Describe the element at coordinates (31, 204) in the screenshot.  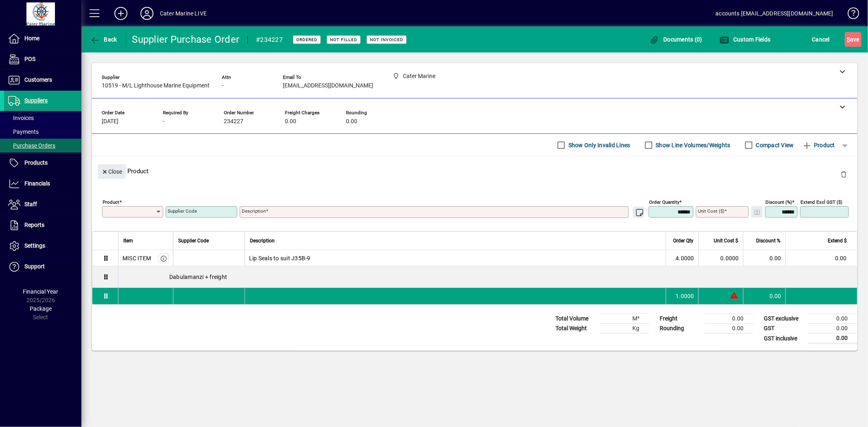
I see `span: Staff` at that location.